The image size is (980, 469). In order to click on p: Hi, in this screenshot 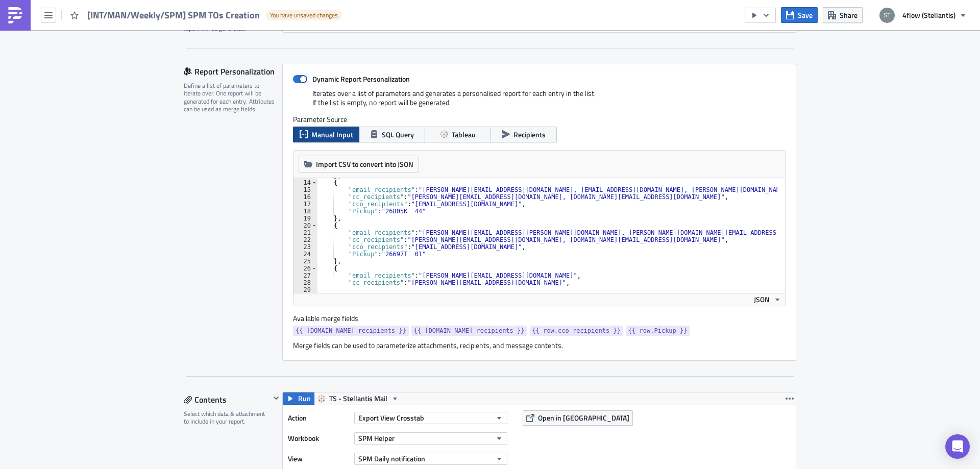, I will do `click(245, 9)`.